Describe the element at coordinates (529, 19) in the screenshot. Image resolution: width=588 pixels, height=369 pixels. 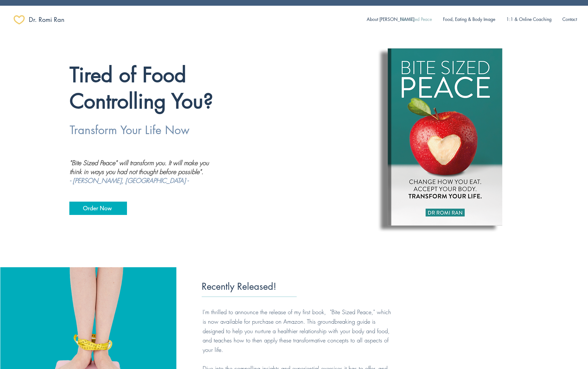
I see `a: 1:1 & Online Coaching` at that location.